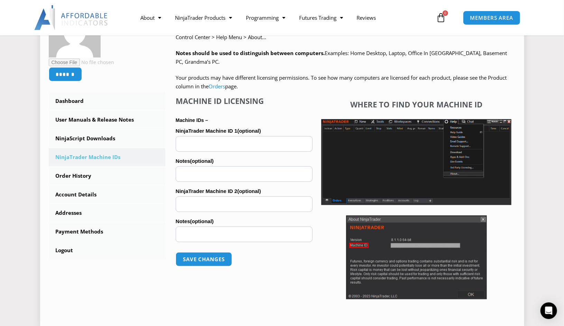  What do you see at coordinates (107, 231) in the screenshot?
I see `a: Payment Methods` at bounding box center [107, 231].